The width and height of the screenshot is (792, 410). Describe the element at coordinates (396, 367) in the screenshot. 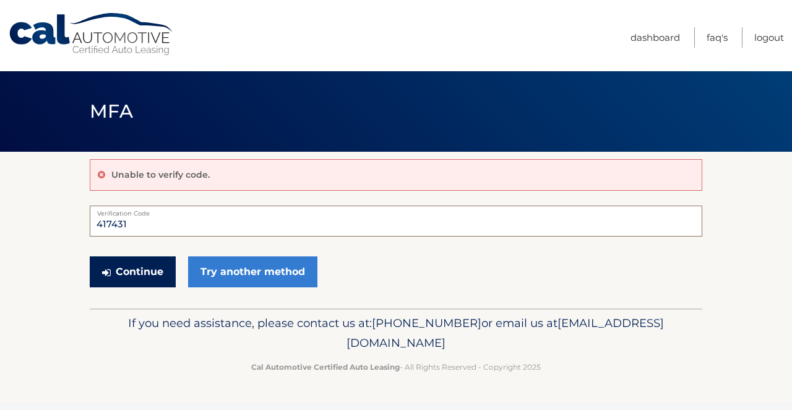

I see `p: - All Rights Reserved - Copyright 2025` at that location.